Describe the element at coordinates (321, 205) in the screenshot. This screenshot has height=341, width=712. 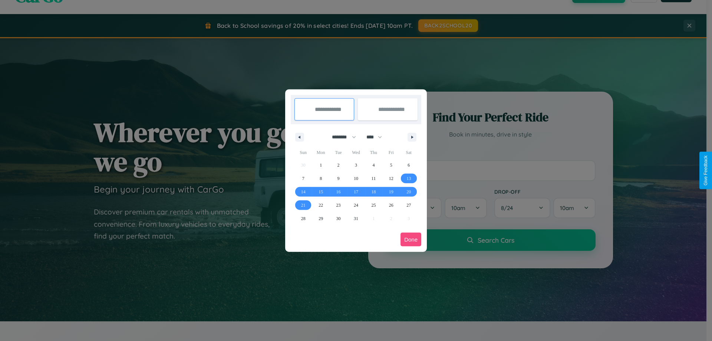
I see `span: 22` at that location.